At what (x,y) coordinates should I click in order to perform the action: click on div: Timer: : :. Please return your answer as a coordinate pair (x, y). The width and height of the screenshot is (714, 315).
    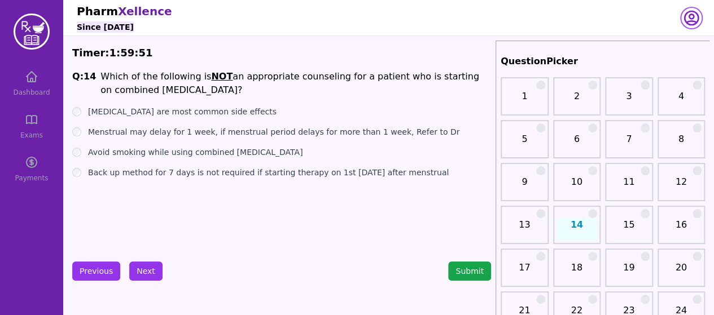
    Looking at the image, I should click on (282, 53).